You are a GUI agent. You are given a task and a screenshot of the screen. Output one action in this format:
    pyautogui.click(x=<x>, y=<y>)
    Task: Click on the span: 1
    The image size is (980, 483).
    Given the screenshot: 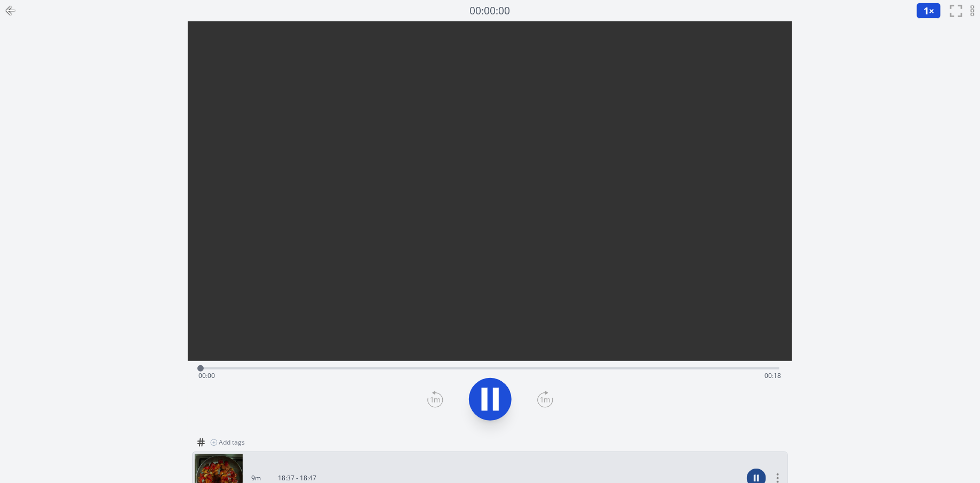 What is the action you would take?
    pyautogui.click(x=927, y=11)
    